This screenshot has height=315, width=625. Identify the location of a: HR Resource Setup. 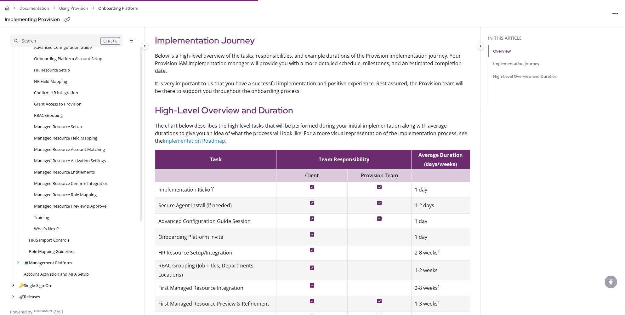
(52, 70).